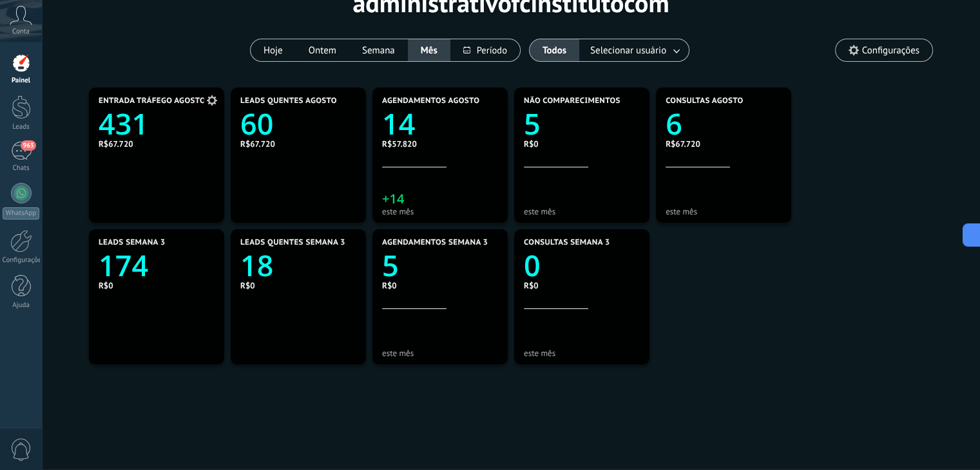 The image size is (980, 470). I want to click on span: Conta, so click(21, 32).